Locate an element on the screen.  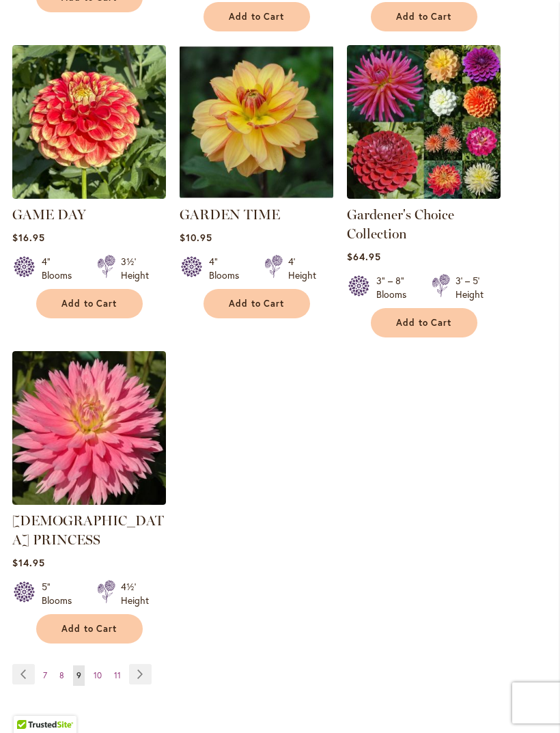
a: 11 is located at coordinates (117, 675).